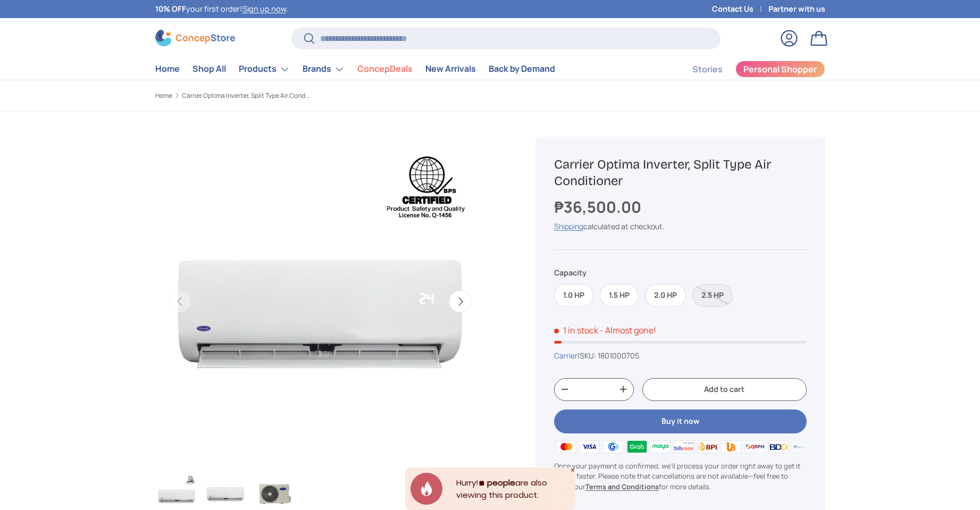  What do you see at coordinates (323, 69) in the screenshot?
I see `summary: Brands` at bounding box center [323, 69].